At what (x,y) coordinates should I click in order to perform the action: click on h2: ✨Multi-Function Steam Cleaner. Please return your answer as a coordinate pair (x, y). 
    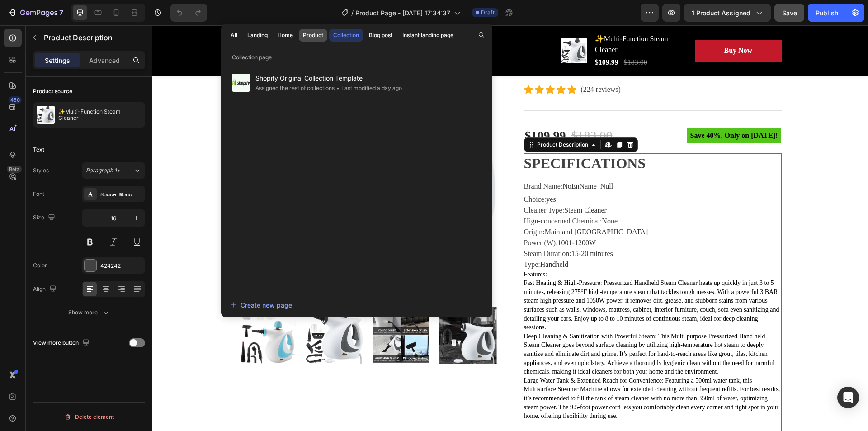
    Looking at the image, I should click on (484, 19).